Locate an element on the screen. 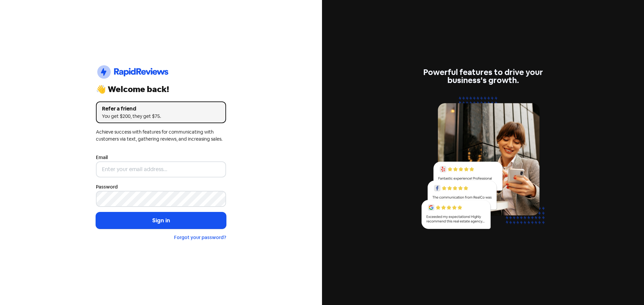 Image resolution: width=644 pixels, height=305 pixels. div: Powerful features to drive your business's growth. is located at coordinates (483, 76).